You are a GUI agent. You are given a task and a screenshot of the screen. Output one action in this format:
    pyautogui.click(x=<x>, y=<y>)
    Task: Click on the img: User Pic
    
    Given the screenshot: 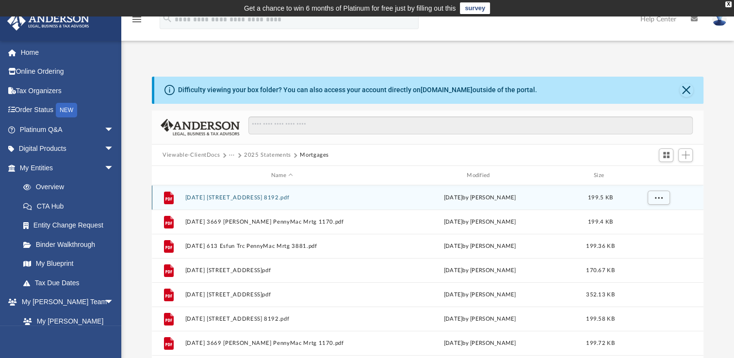 What is the action you would take?
    pyautogui.click(x=719, y=19)
    